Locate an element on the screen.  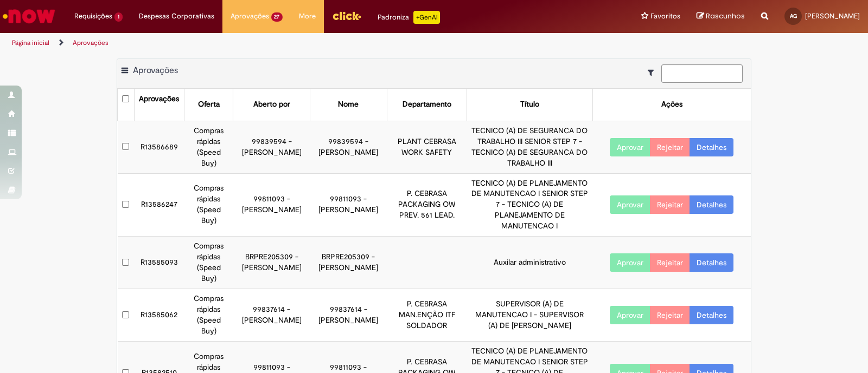
td: R13585062 is located at coordinates (159, 316).